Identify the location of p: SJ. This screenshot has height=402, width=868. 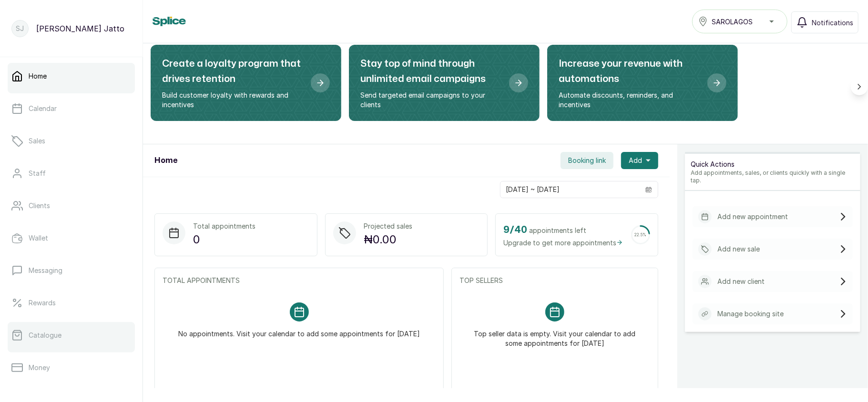
(20, 28).